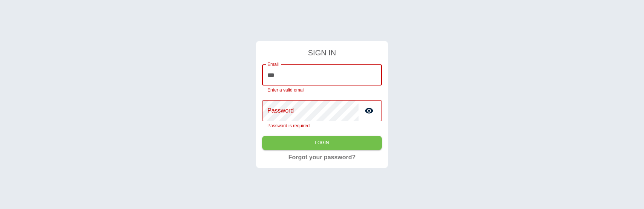 The width and height of the screenshot is (644, 209). Describe the element at coordinates (322, 91) in the screenshot. I see `p: Enter a valid email` at that location.